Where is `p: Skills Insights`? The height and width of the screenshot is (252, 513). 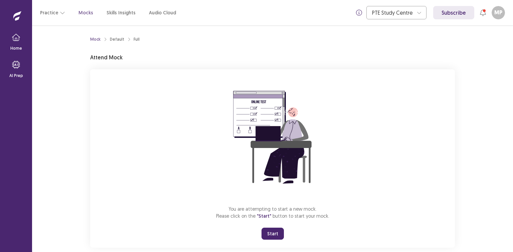
p: Skills Insights is located at coordinates (121, 13).